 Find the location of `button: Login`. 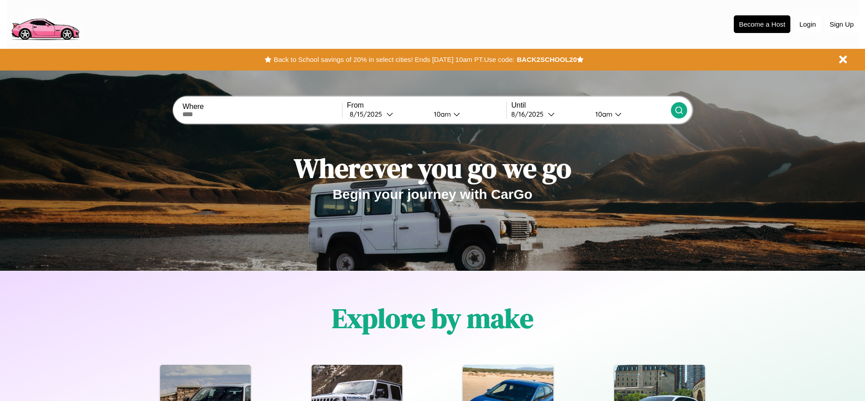

button: Login is located at coordinates (807, 24).